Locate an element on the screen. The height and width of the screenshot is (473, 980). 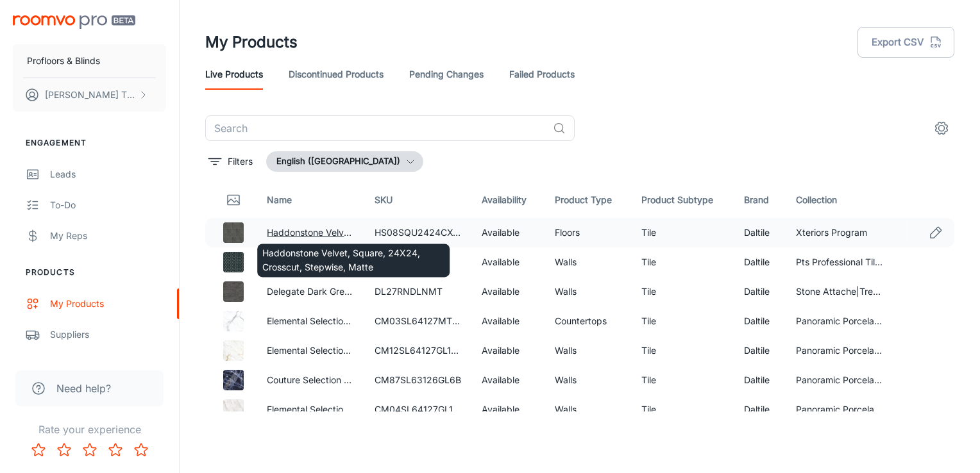
button: filter is located at coordinates (230, 161).